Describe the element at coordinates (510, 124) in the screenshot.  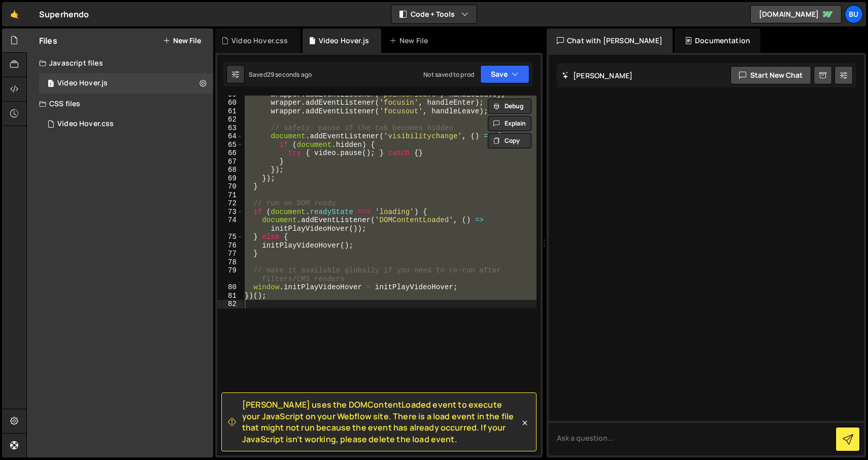
I see `button: Explain` at that location.